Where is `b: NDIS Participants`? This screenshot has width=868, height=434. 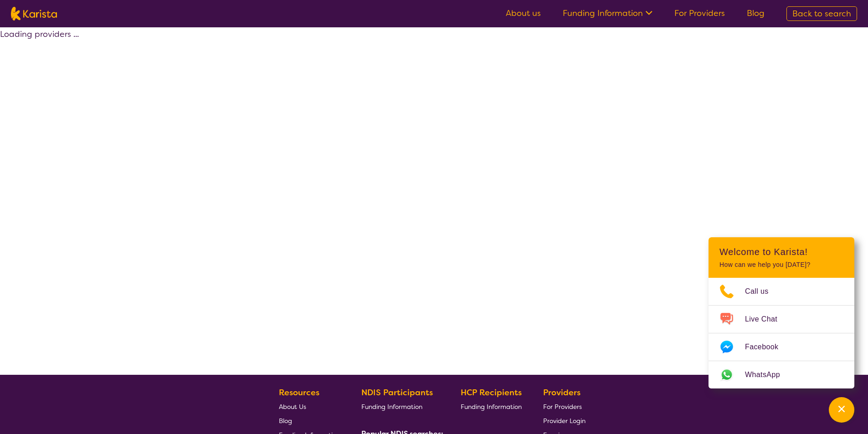
b: NDIS Participants is located at coordinates (397, 393).